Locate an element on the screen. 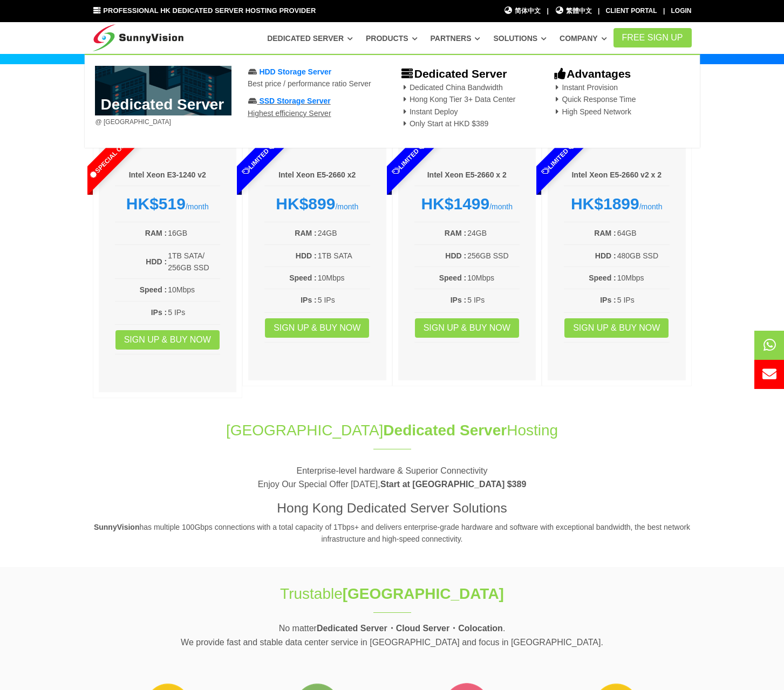 This screenshot has width=784, height=690. a: Products is located at coordinates (392, 39).